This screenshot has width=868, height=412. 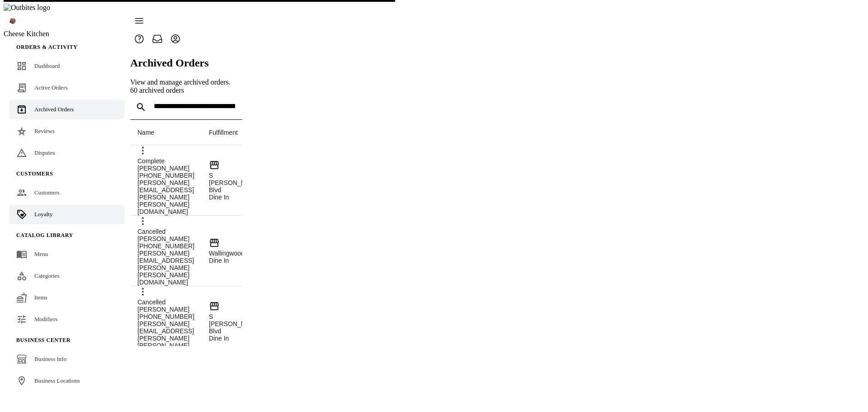 I want to click on a: Reviews, so click(x=67, y=131).